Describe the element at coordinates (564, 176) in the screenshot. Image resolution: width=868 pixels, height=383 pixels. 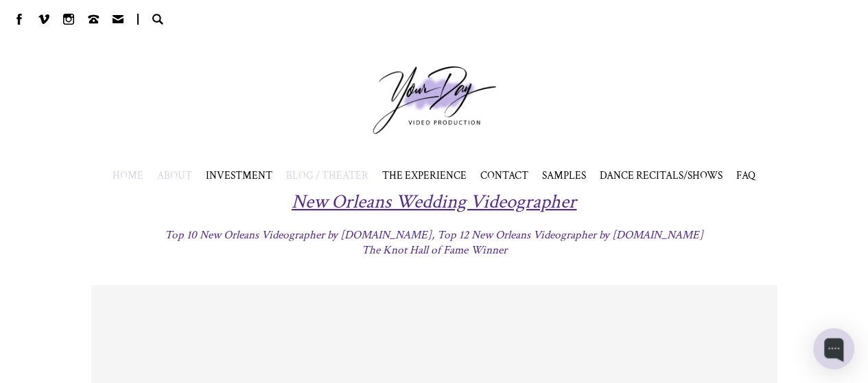
I see `span: SAMPLES` at that location.